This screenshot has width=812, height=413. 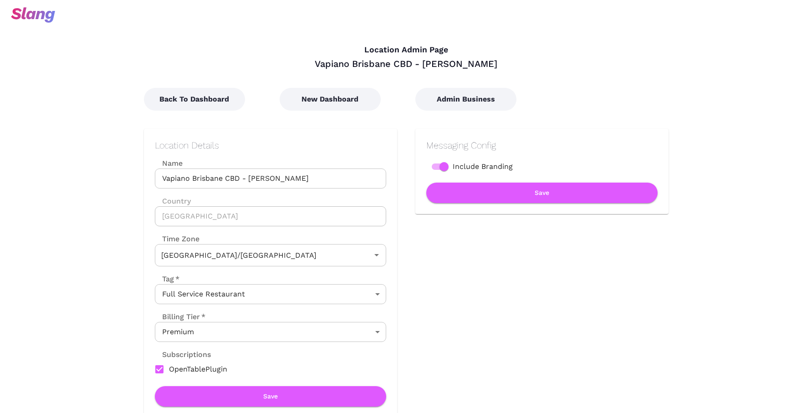 What do you see at coordinates (198, 369) in the screenshot?
I see `span: OpenTablePlugin` at bounding box center [198, 369].